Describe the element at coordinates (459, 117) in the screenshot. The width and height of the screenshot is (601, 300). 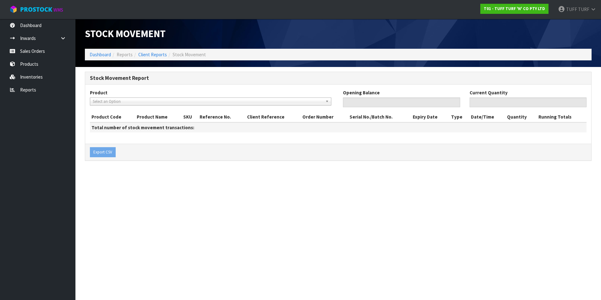
I see `th: Type` at that location.